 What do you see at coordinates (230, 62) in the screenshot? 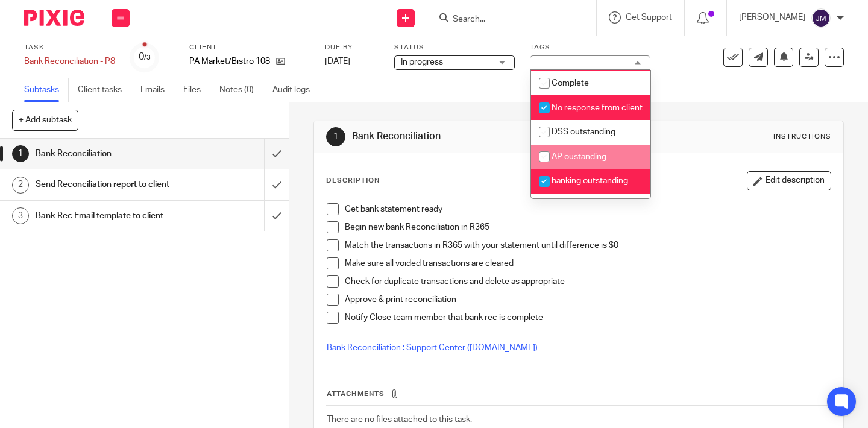
I see `p: PA Market/Bistro 108` at bounding box center [230, 62].